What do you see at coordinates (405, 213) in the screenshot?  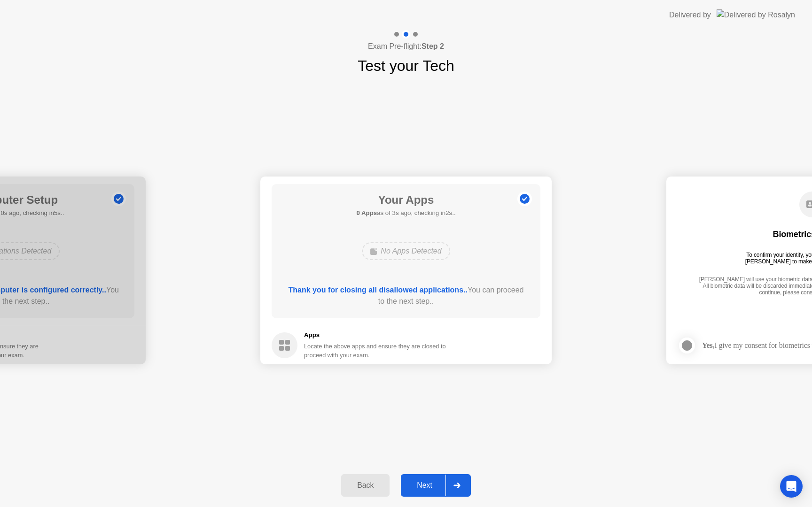 I see `h5: as of 3s ago, checking in2s..` at bounding box center [405, 213].